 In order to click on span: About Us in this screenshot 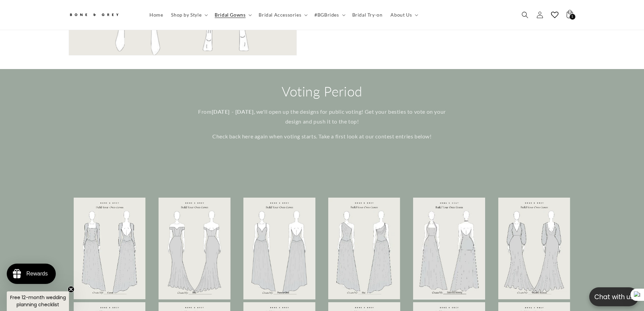, I will do `click(401, 15)`.